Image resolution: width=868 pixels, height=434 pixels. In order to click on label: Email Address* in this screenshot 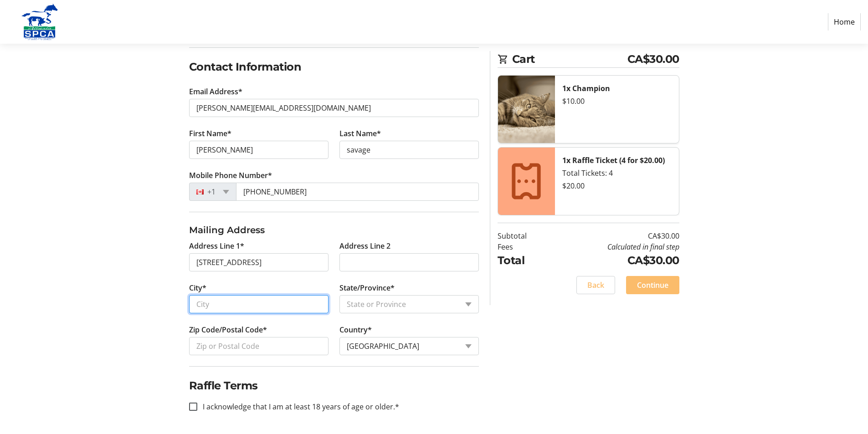, I will do `click(216, 92)`.